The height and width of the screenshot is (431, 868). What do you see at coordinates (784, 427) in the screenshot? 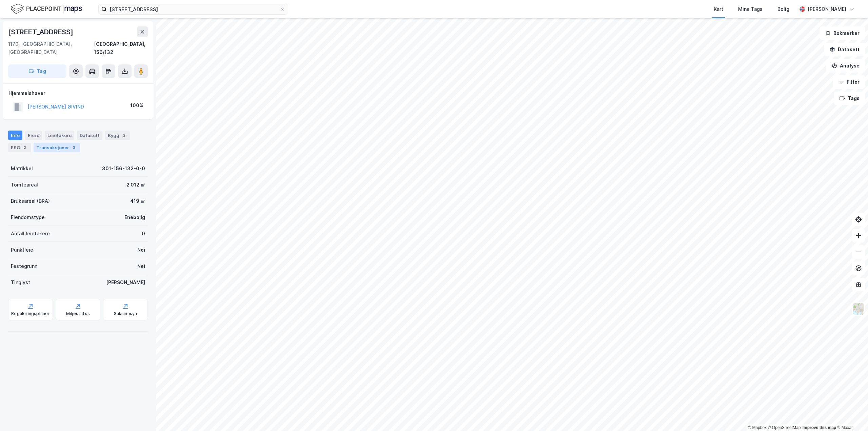
I see `a: OpenStreetMap` at bounding box center [784, 427].